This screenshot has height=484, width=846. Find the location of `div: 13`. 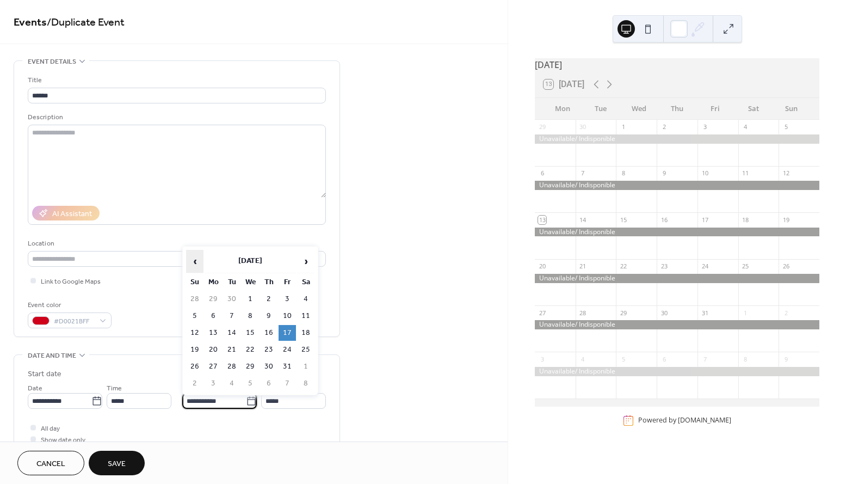

div: 13 is located at coordinates (542, 219).